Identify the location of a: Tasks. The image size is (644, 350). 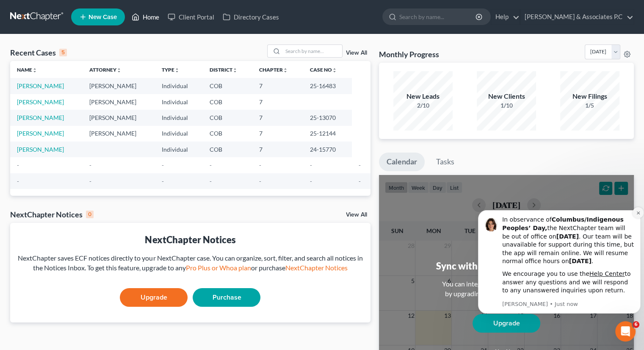
(445, 162).